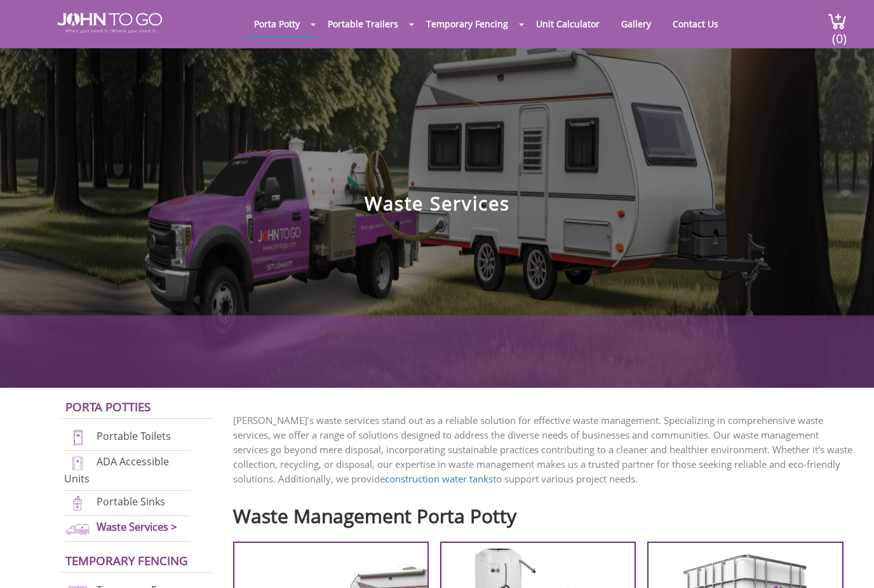 The image size is (874, 588). Describe the element at coordinates (277, 23) in the screenshot. I see `a: Porta Potty` at that location.